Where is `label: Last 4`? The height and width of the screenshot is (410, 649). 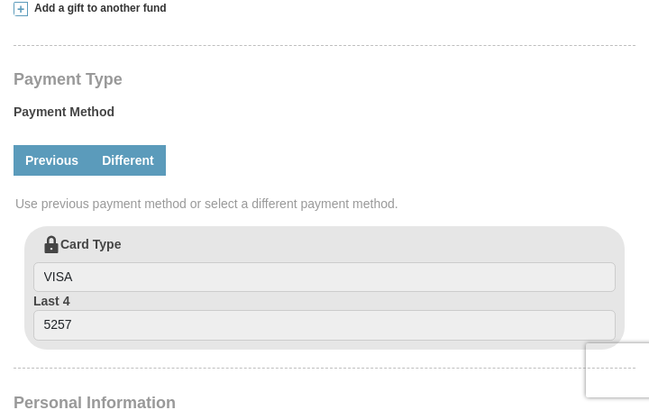 label: Last 4 is located at coordinates (325, 316).